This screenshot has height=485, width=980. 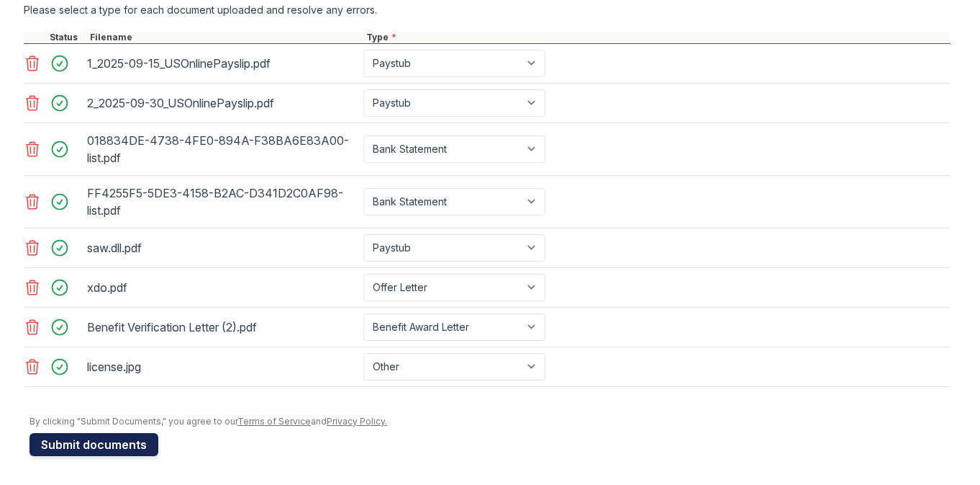 I want to click on a: Privacy Policy., so click(x=357, y=420).